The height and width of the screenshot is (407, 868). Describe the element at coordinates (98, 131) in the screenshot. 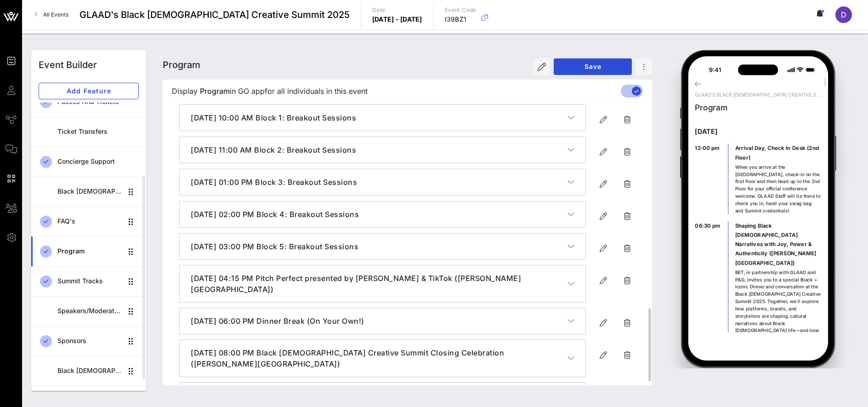

I see `div: Ticket Transfers` at that location.